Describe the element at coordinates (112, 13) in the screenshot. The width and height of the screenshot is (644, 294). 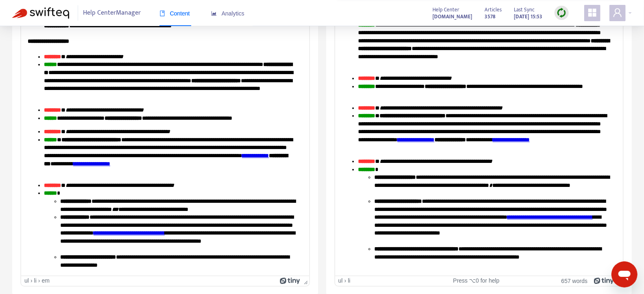
I see `span: Help Center Manager` at that location.